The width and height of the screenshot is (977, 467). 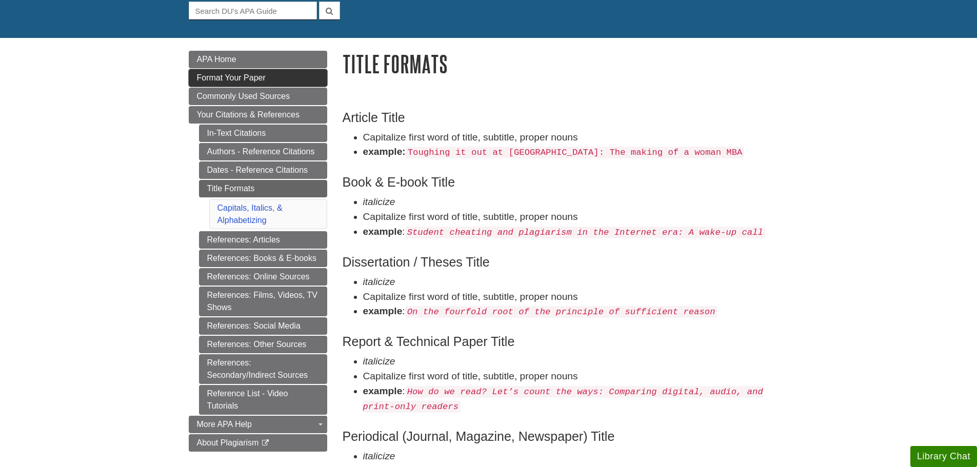 I want to click on h3: Report & Technical Paper Title, so click(x=565, y=341).